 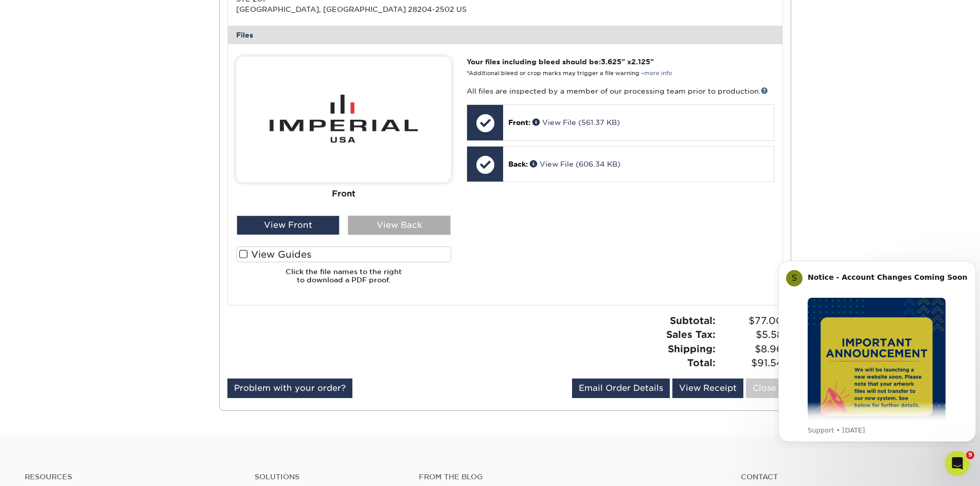 I want to click on span: $91.54, so click(x=751, y=363).